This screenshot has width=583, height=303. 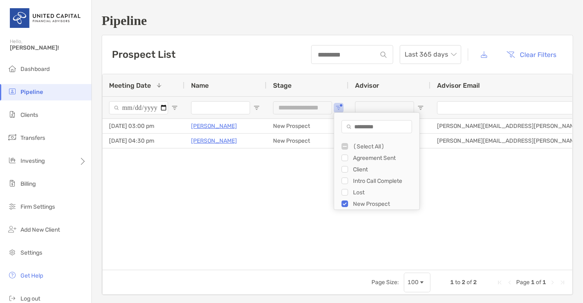 What do you see at coordinates (12, 91) in the screenshot?
I see `img: pipeline icon` at bounding box center [12, 91].